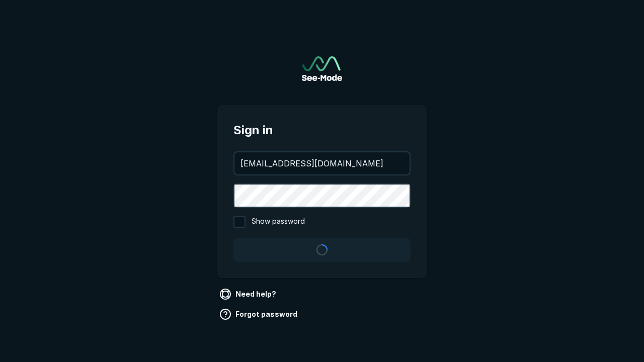 This screenshot has width=644, height=362. What do you see at coordinates (322, 68) in the screenshot?
I see `img: See-Mode Logo` at bounding box center [322, 68].